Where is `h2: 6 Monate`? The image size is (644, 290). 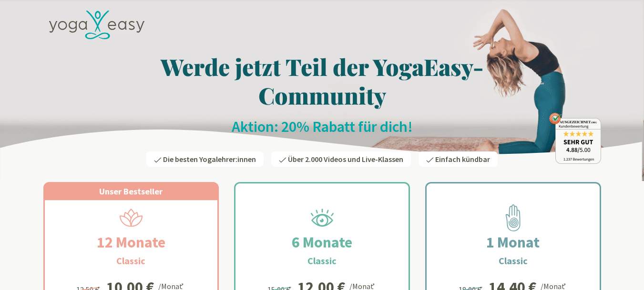 h2: 6 Monate is located at coordinates (322, 242).